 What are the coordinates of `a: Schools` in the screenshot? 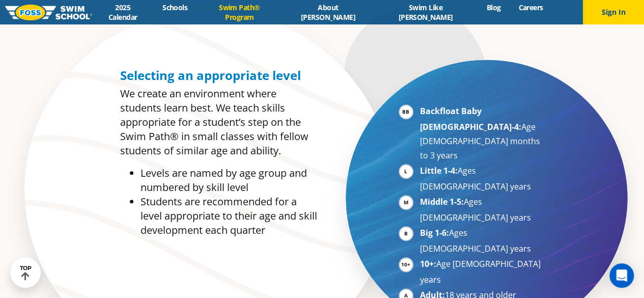 It's located at (175, 7).